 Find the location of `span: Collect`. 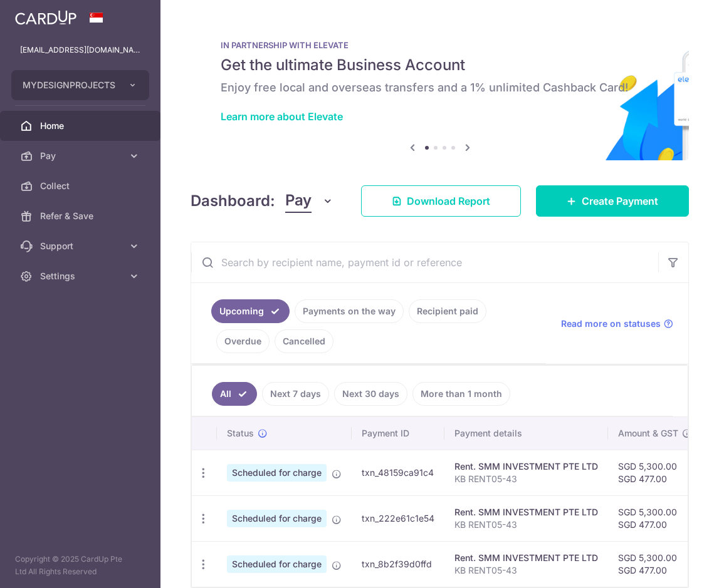

span: Collect is located at coordinates (82, 186).